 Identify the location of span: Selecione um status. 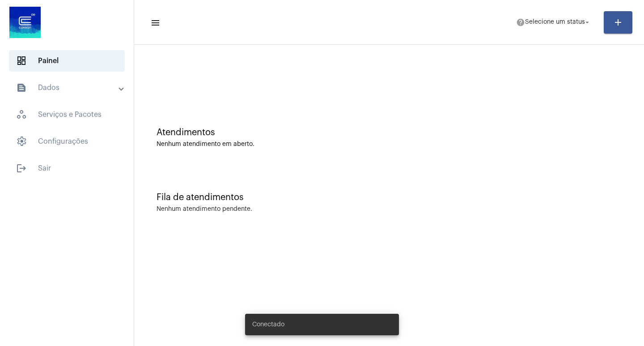
(555, 22).